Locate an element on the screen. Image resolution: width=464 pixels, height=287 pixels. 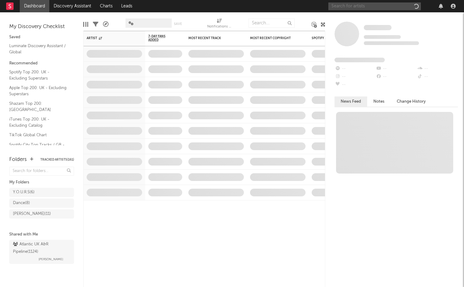
div: Most Recent Copyright is located at coordinates (273, 38).